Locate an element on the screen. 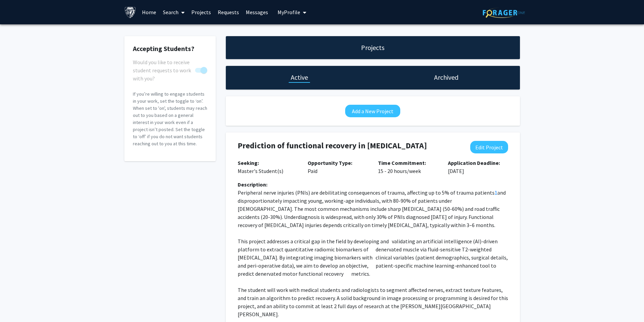 Image resolution: width=644 pixels, height=322 pixels. button: Add a New Project is located at coordinates (373, 111).